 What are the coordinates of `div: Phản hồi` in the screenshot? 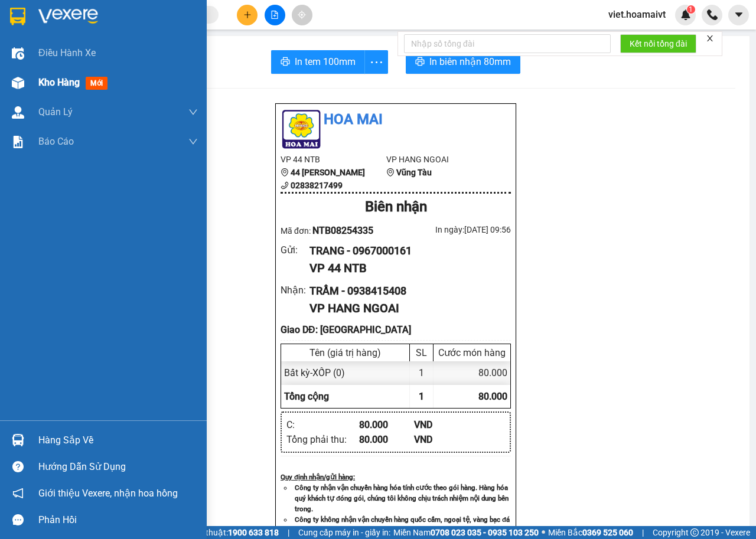 It's located at (118, 520).